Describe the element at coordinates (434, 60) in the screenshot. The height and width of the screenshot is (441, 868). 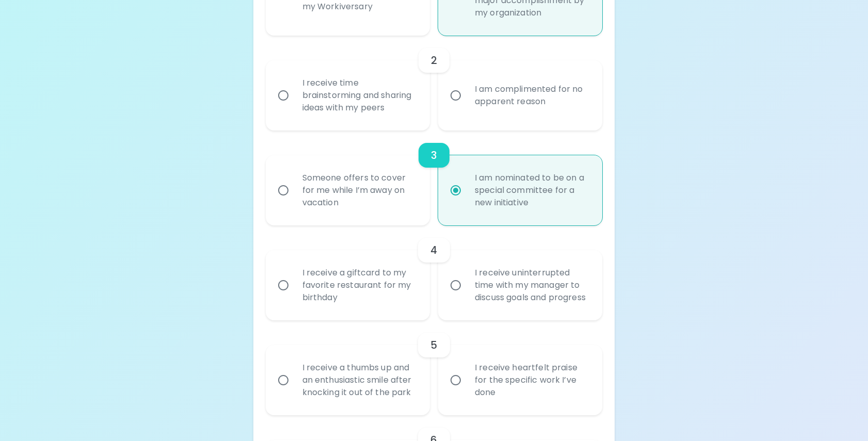
I see `h6: 2` at that location.